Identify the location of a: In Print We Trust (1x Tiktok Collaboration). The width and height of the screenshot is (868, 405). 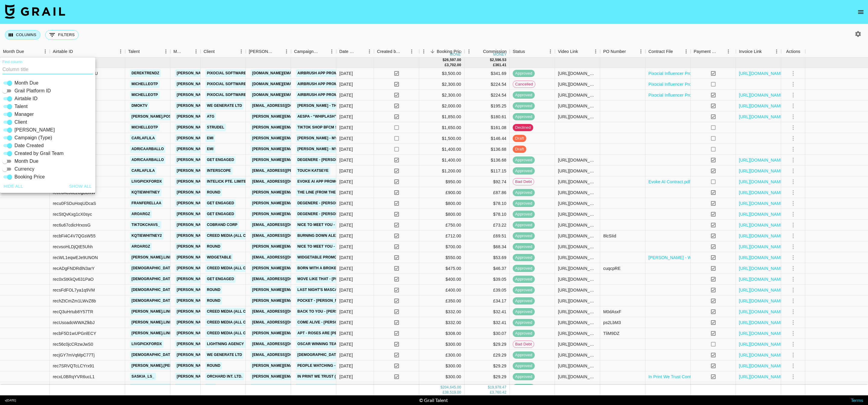
(343, 377).